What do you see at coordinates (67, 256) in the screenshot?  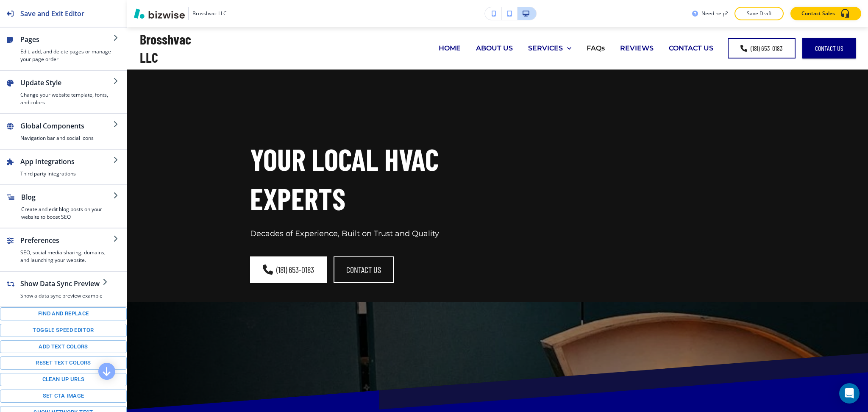 I see `h4: SEO, social media sharing, domains, and launching your website.` at bounding box center [67, 256].